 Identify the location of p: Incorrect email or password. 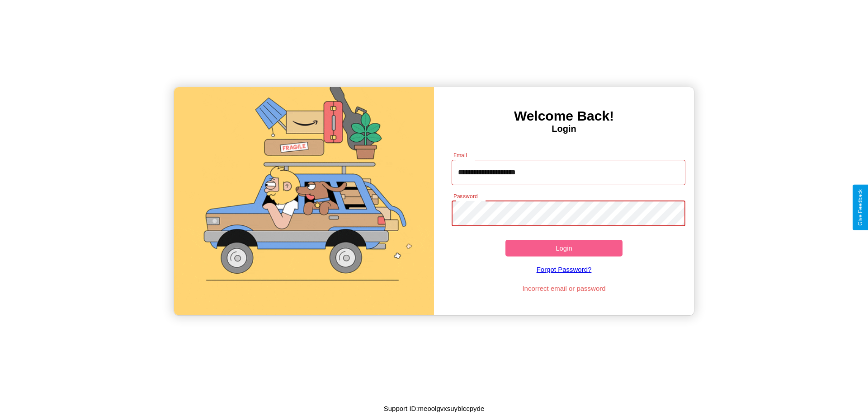
(564, 288).